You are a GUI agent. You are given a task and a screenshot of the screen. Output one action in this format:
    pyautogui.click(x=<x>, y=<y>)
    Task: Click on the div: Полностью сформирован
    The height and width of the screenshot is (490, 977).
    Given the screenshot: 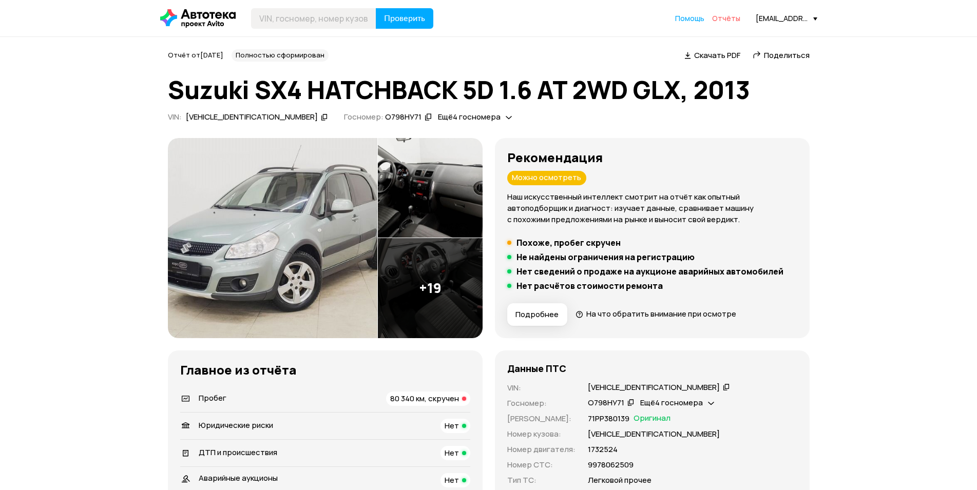 What is the action you would take?
    pyautogui.click(x=280, y=55)
    